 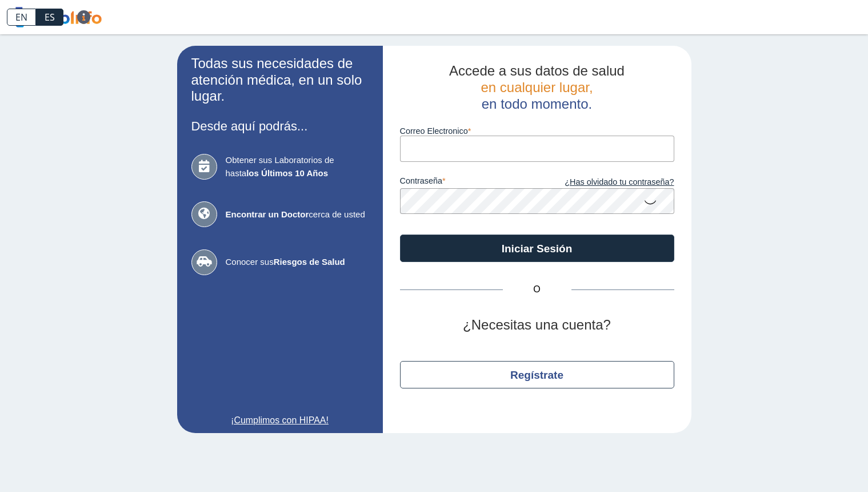 What do you see at coordinates (280, 80) in the screenshot?
I see `h2: Todas sus necesidades de atención médica, en un solo lugar.` at bounding box center [280, 80].